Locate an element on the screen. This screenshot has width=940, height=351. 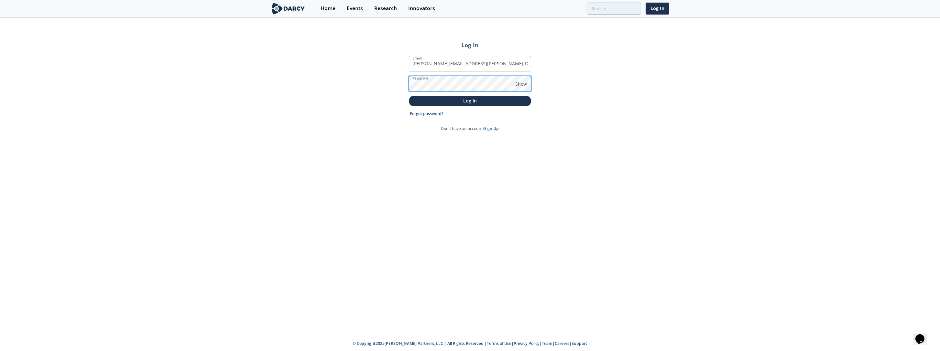
a: Careers is located at coordinates (562, 344).